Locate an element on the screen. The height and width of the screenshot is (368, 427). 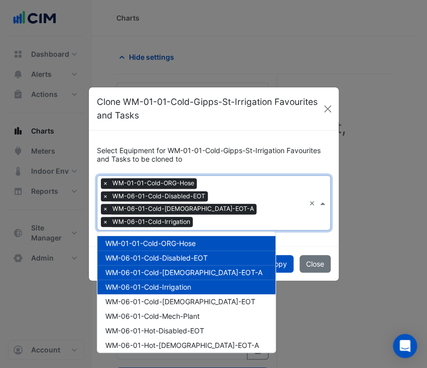
div: Open Intercom Messenger is located at coordinates (405, 346).